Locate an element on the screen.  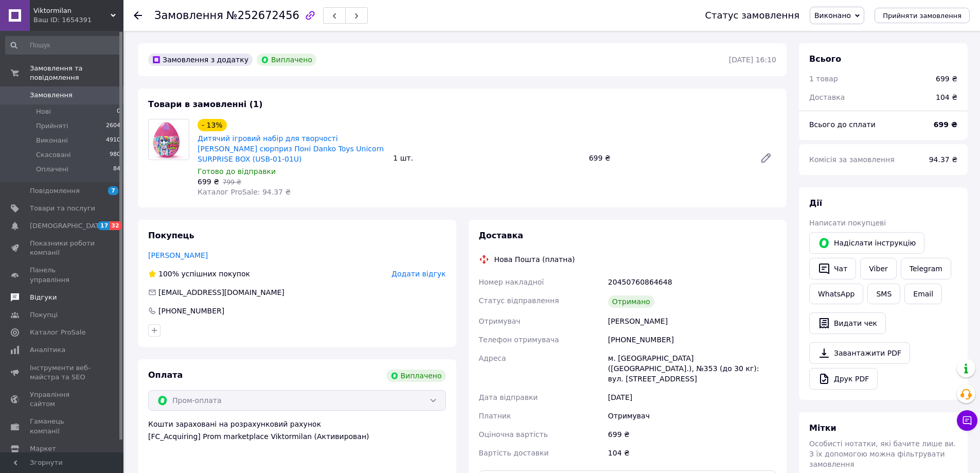
span: Відгуки is located at coordinates (44, 298).